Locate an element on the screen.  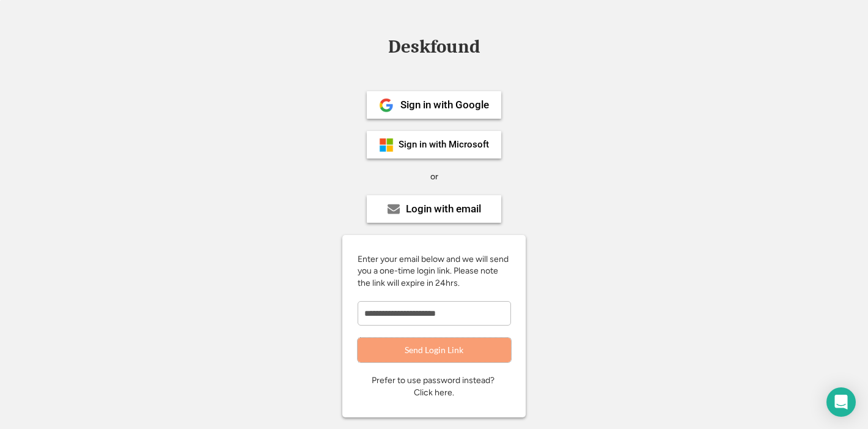
div: Sign in with Google is located at coordinates (445, 104).